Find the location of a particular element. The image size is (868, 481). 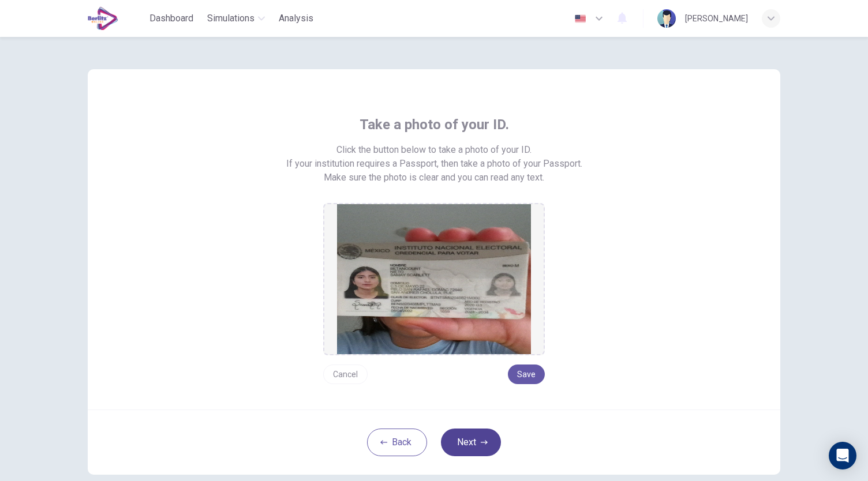

button: Dashboard is located at coordinates (171, 18).